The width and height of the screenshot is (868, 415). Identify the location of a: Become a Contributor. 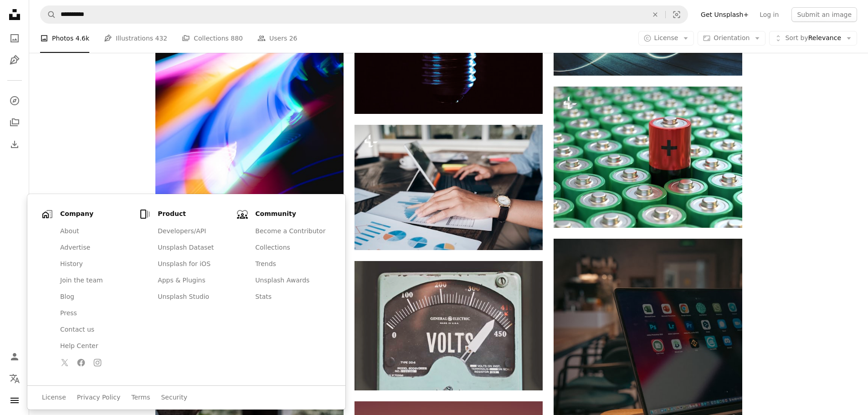
(290, 231).